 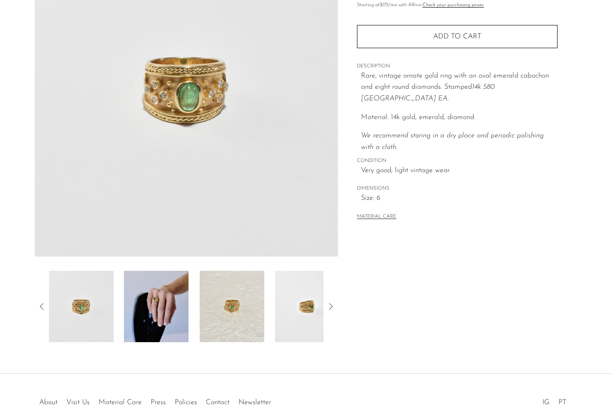 What do you see at coordinates (457, 5) in the screenshot?
I see `p: Starting at /mo with Affirm.` at bounding box center [457, 5].